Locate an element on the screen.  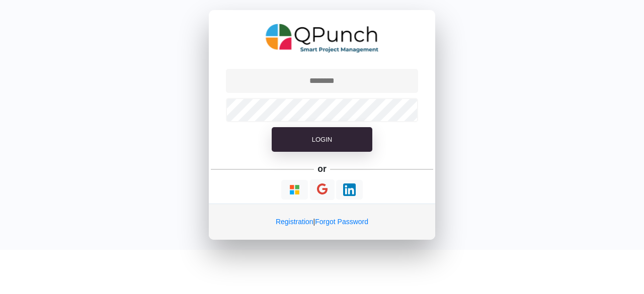
a: Forgot Password is located at coordinates (341, 222).